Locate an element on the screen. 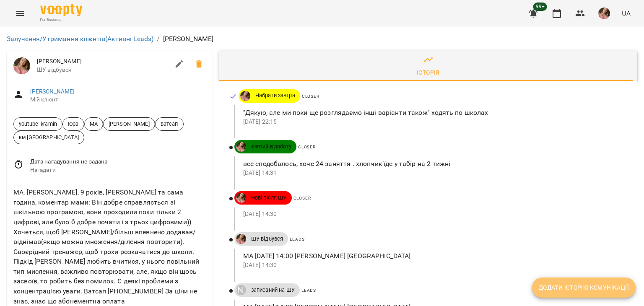 The image size is (644, 306). a: Залучення/Утримання клієнтів(Активні Leads) is located at coordinates (80, 38).